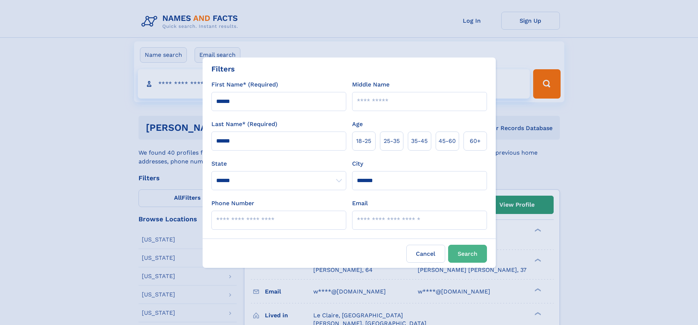  Describe the element at coordinates (223, 69) in the screenshot. I see `div: Filters` at that location.